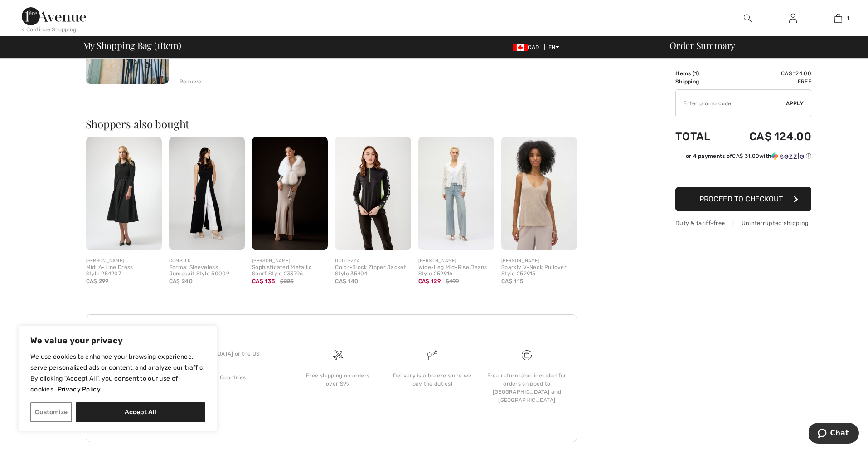 This screenshot has height=450, width=868. Describe the element at coordinates (795, 103) in the screenshot. I see `span: Apply` at that location.